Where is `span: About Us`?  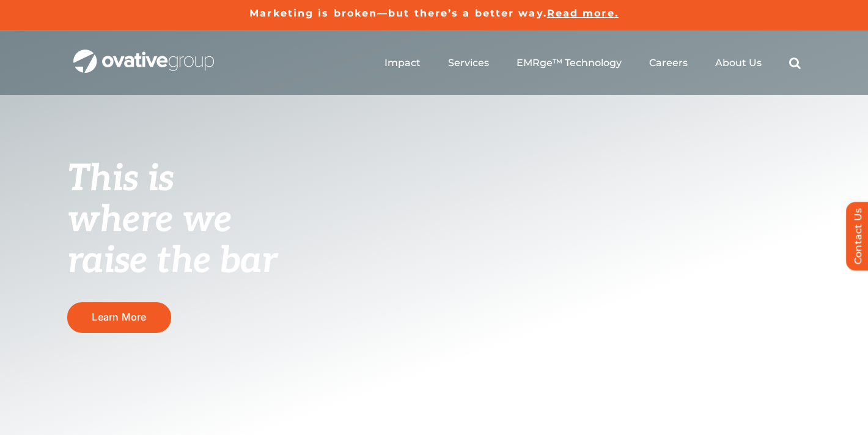
span: About Us is located at coordinates (738, 63).